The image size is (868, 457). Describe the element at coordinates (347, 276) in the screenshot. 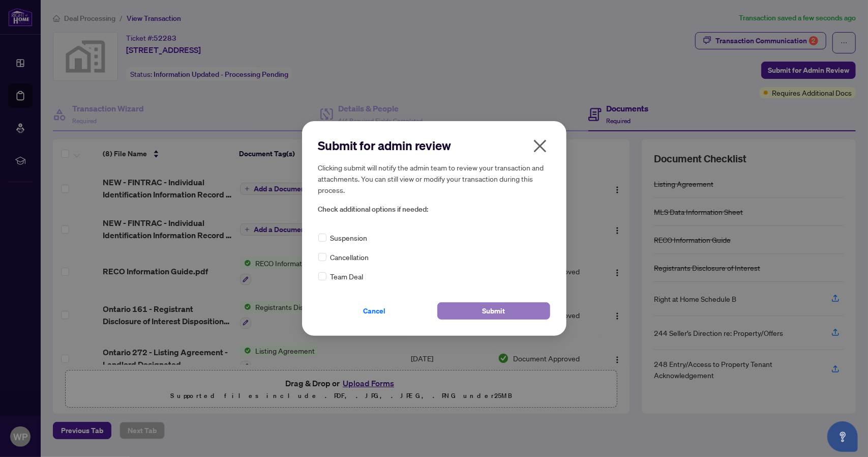

I see `span: Team Deal` at that location.